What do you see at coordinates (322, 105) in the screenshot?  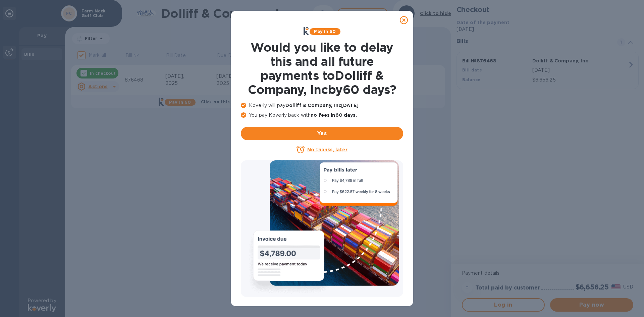 I see `p: Koverly will pay` at bounding box center [322, 105].